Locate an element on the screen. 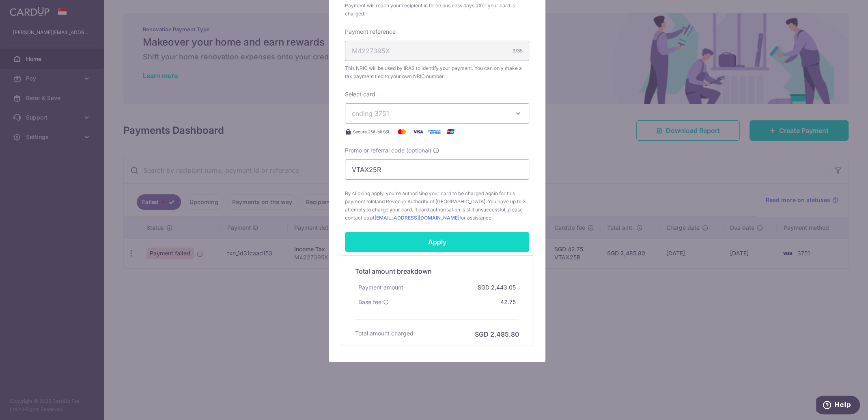 This screenshot has height=420, width=868. div: 9/35 is located at coordinates (517, 51).